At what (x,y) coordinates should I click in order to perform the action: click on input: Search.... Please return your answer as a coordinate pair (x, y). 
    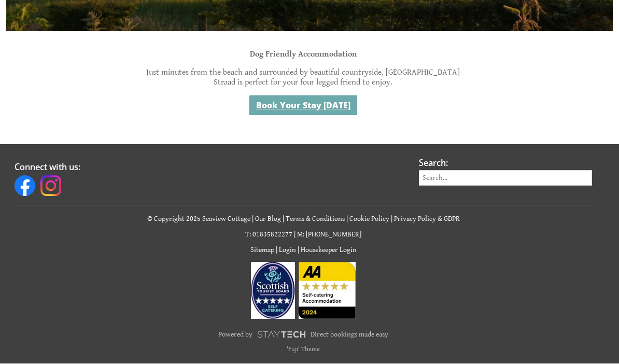
    Looking at the image, I should click on (505, 178).